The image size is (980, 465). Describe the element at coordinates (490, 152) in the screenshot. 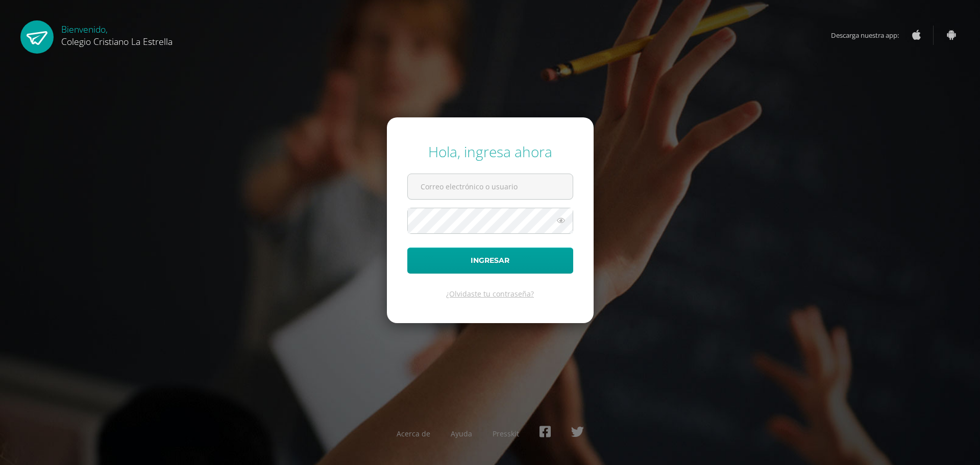

I see `div: Hola, ingresa ahora` at that location.